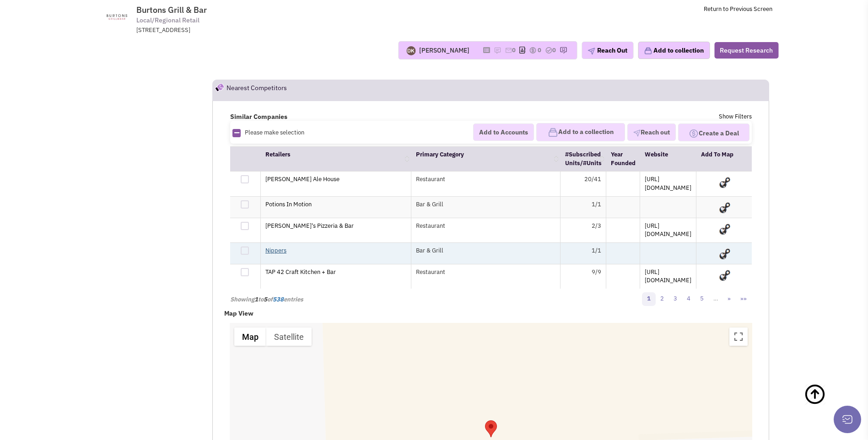 The height and width of the screenshot is (440, 868). I want to click on th: Add To Map, so click(724, 159).